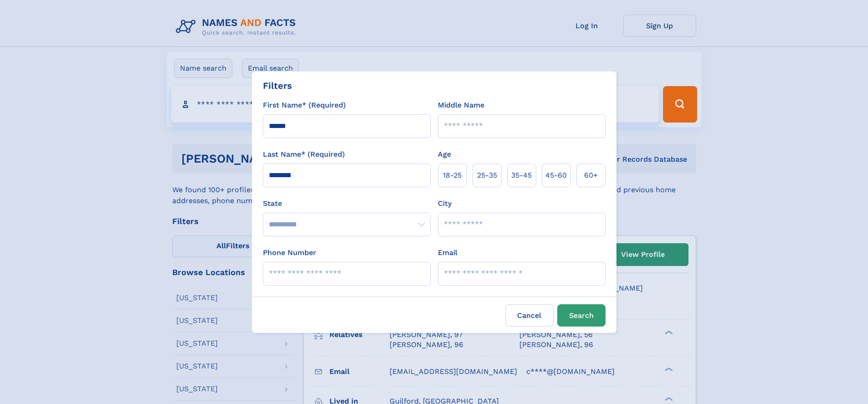 The width and height of the screenshot is (868, 404). Describe the element at coordinates (452, 175) in the screenshot. I see `span: 18‑25` at that location.